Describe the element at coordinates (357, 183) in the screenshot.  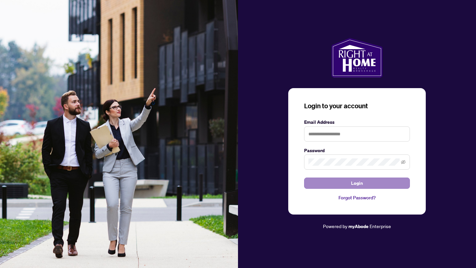
I see `button: Login` at that location.